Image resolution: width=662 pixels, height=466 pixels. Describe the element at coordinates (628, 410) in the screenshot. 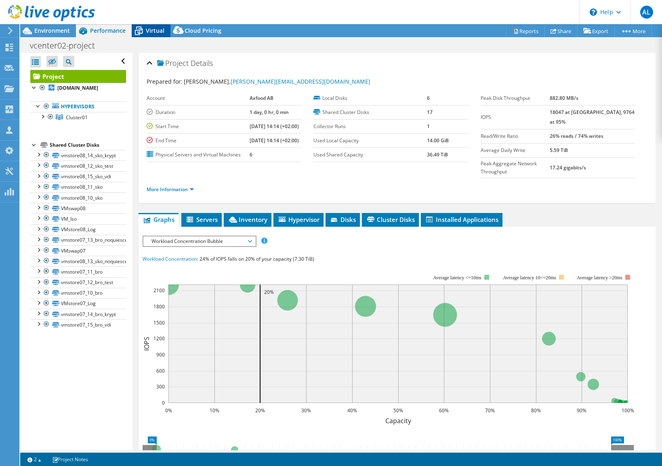

I see `text: 100%` at that location.